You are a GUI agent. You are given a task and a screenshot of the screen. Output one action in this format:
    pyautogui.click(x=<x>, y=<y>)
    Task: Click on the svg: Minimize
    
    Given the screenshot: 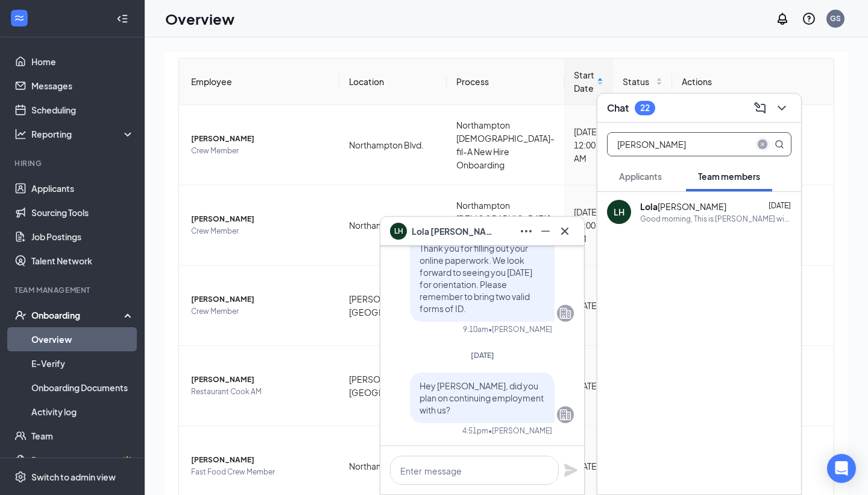 What is the action you would take?
    pyautogui.click(x=546, y=231)
    